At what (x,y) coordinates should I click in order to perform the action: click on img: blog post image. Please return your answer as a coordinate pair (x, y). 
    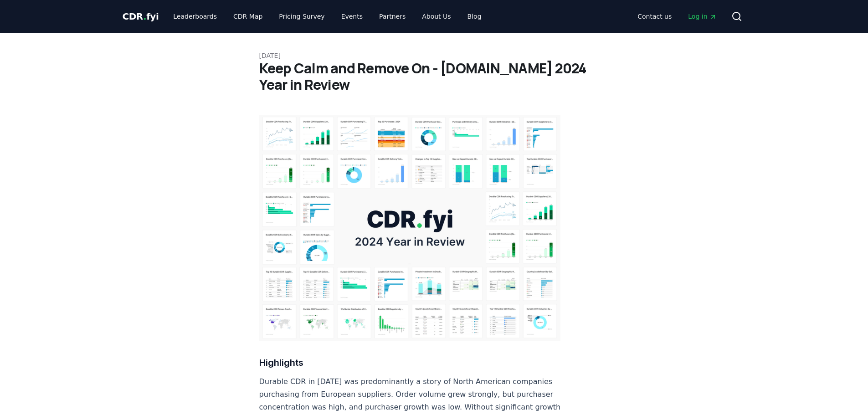
    Looking at the image, I should click on (410, 228).